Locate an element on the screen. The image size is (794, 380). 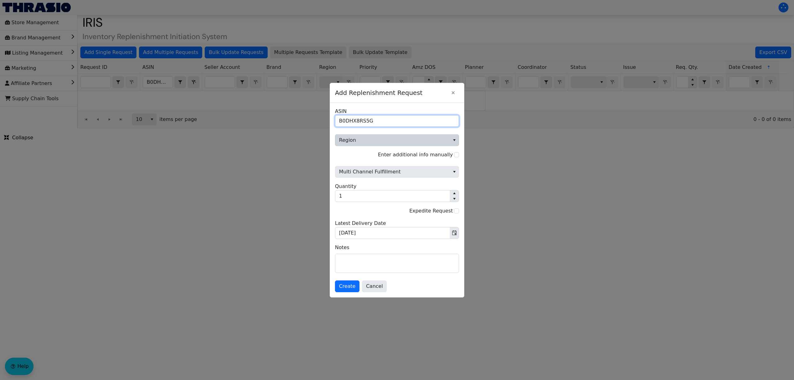
label: Quantity is located at coordinates (345, 186).